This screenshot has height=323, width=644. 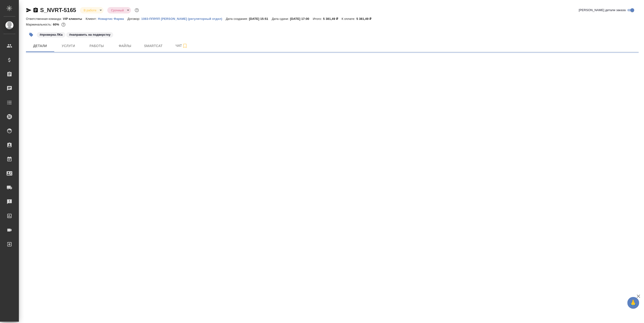 I want to click on button: 1775.88 RUB;, so click(x=63, y=24).